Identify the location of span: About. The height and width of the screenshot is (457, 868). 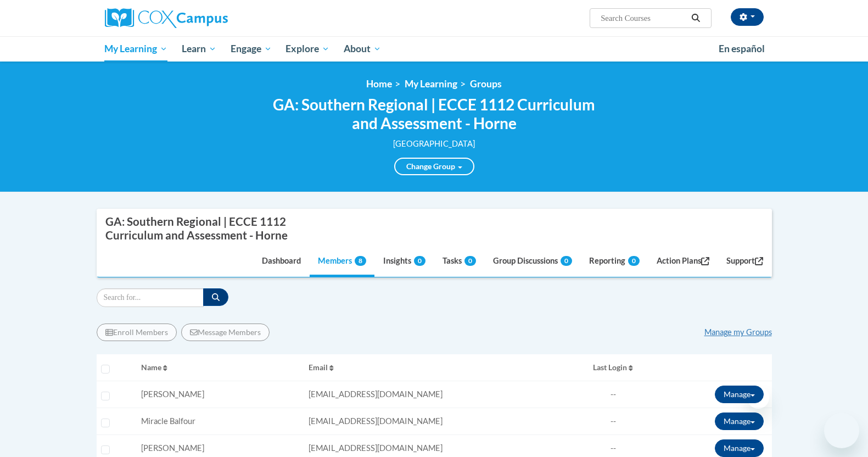
(362, 49).